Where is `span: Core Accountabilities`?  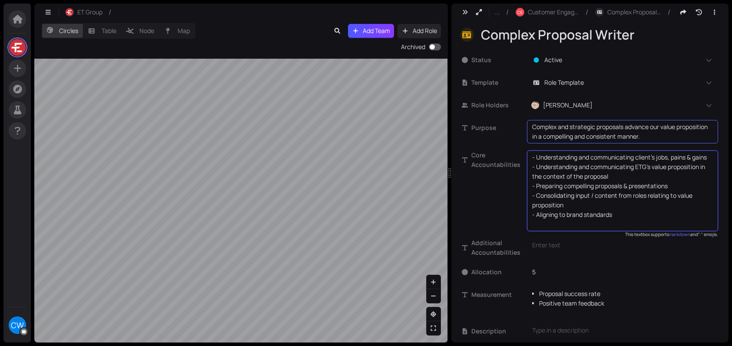
span: Core Accountabilities is located at coordinates (499, 160).